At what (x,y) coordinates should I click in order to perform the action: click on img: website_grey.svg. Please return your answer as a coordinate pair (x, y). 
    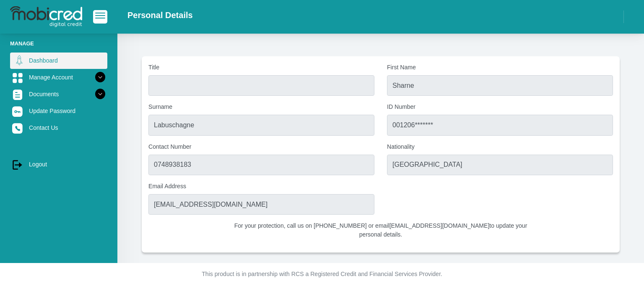
    Looking at the image, I should click on (17, 25).